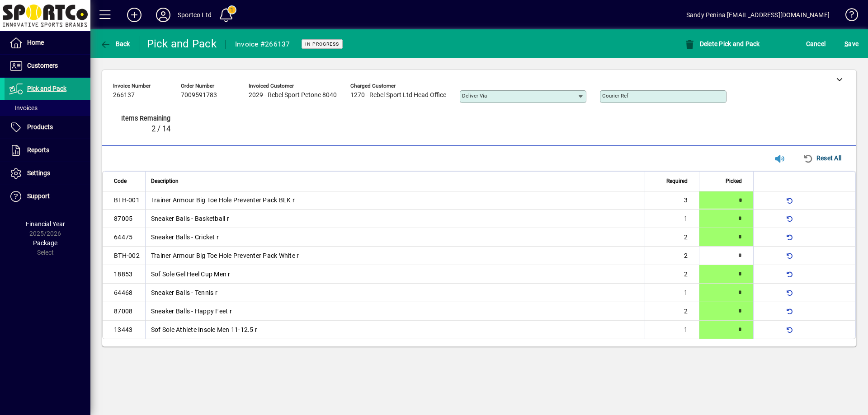 The height and width of the screenshot is (415, 868). I want to click on td: Sneaker Balls - Basketball r, so click(395, 218).